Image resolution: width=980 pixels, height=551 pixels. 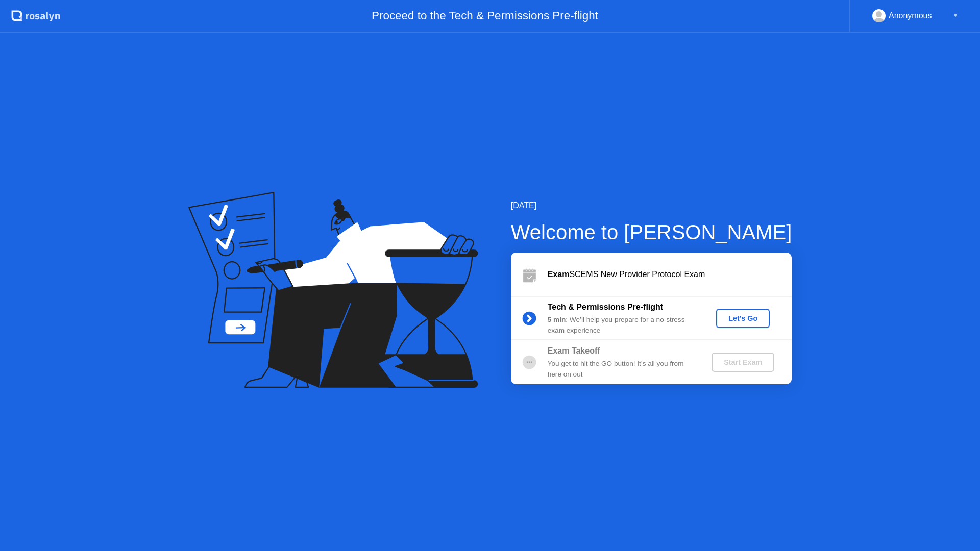 I want to click on div: Anonymous, so click(x=910, y=16).